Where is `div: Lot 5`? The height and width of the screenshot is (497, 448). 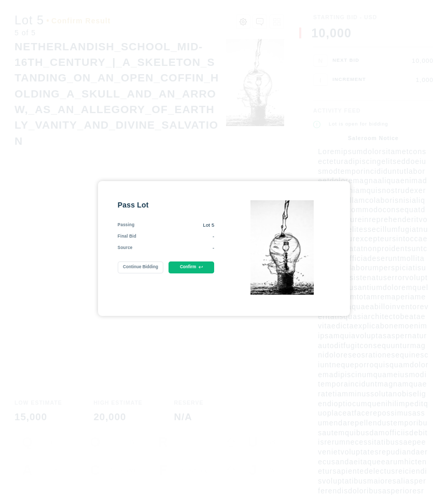 div: Lot 5 is located at coordinates (174, 225).